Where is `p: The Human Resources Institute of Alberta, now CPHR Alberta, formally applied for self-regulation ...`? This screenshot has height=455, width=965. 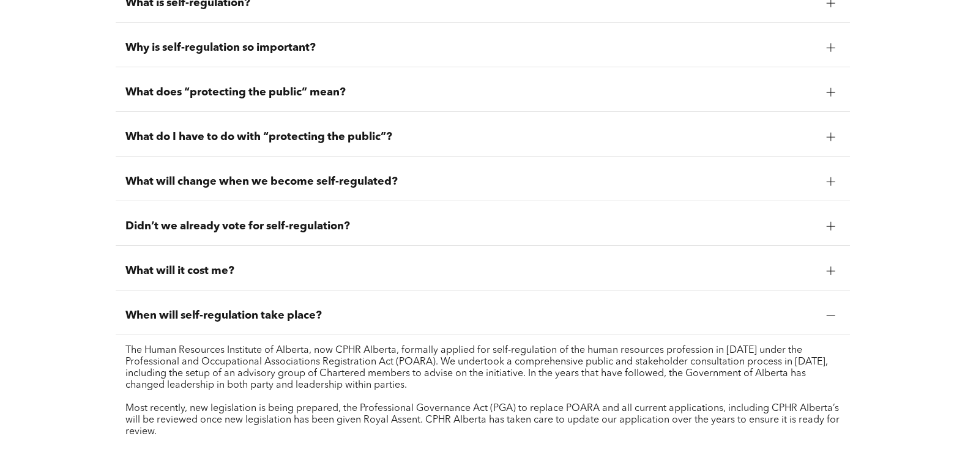 p: The Human Resources Institute of Alberta, now CPHR Alberta, formally applied for self-regulation ... is located at coordinates (483, 368).